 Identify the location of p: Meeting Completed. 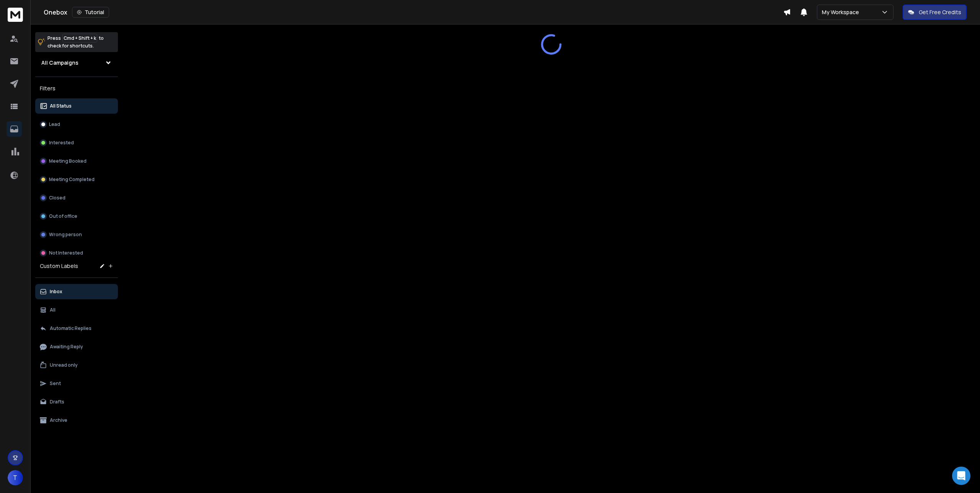
(71, 179).